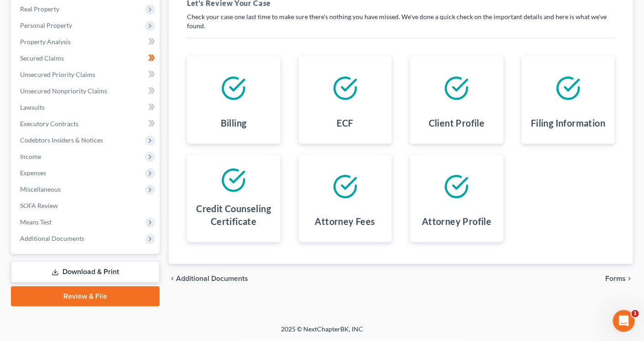 This screenshot has width=644, height=341. I want to click on button: Forms chevron_right, so click(619, 279).